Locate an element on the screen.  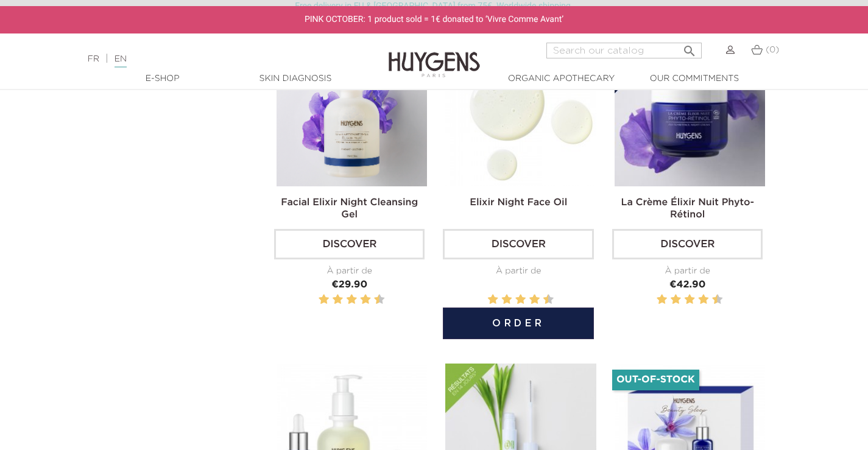
button: Order is located at coordinates (517, 323).